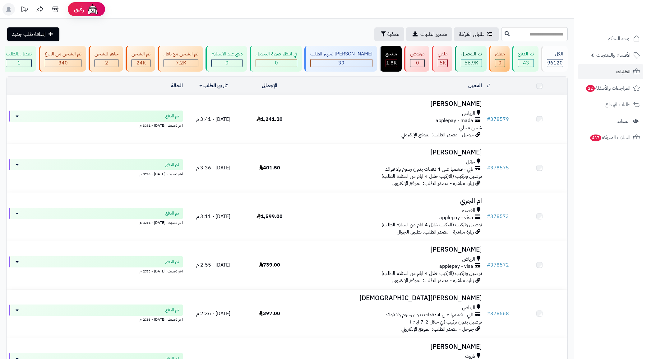  What do you see at coordinates (499, 58) in the screenshot?
I see `a: معلق 0` at bounding box center [499, 58].